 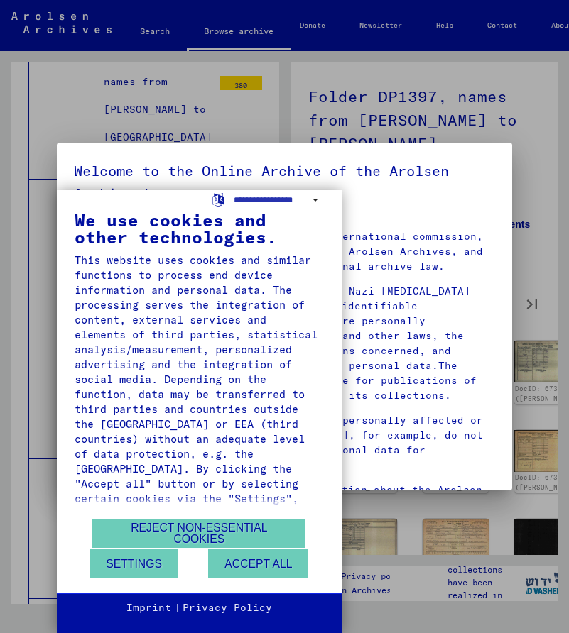 I want to click on div: We use cookies and other technologies., so click(x=199, y=229).